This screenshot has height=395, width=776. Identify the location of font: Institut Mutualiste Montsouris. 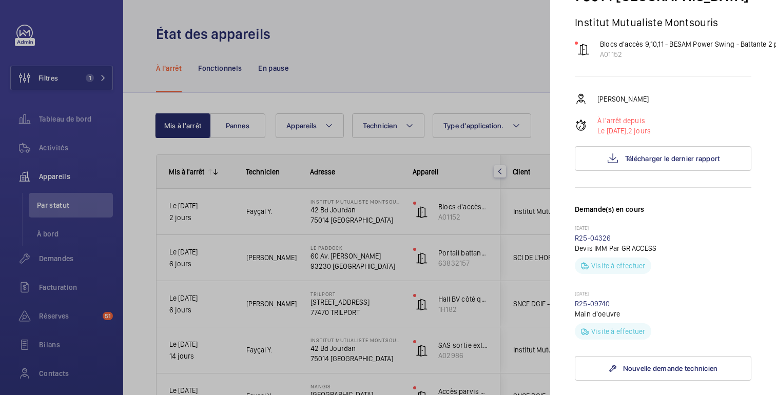
(646, 22).